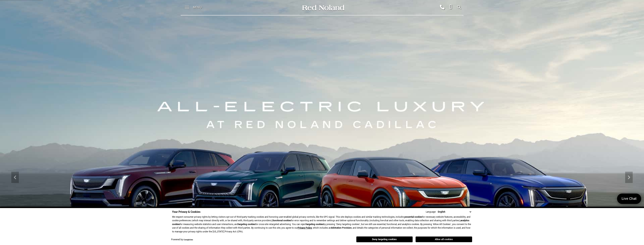  Describe the element at coordinates (322, 224) in the screenshot. I see `p: We respect consumer privacy rights by letting visitors opt out of third-party tracking cookies an...` at that location.